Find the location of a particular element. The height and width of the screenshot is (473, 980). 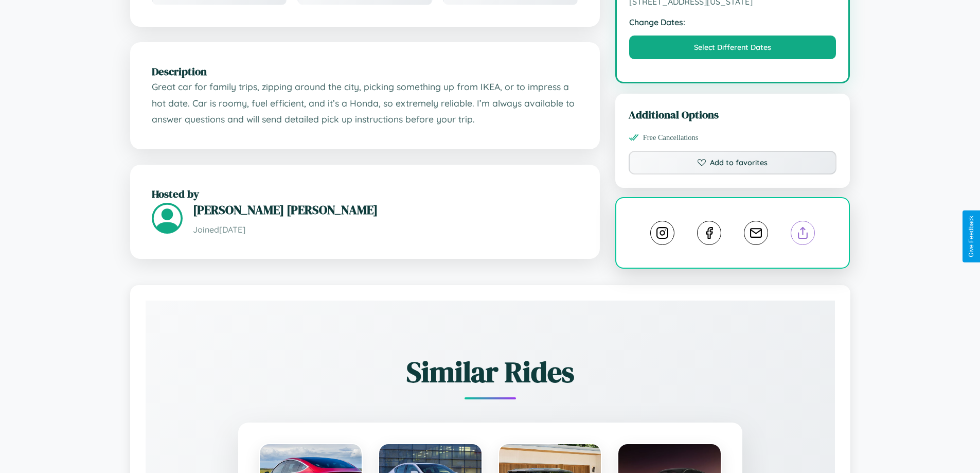

span: Free Cancellations is located at coordinates (671, 138).